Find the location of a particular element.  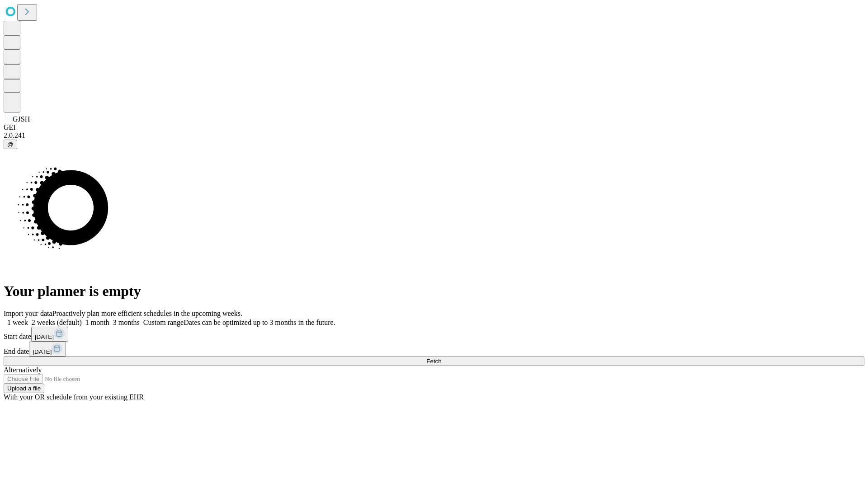

div: Start date is located at coordinates (434, 334).